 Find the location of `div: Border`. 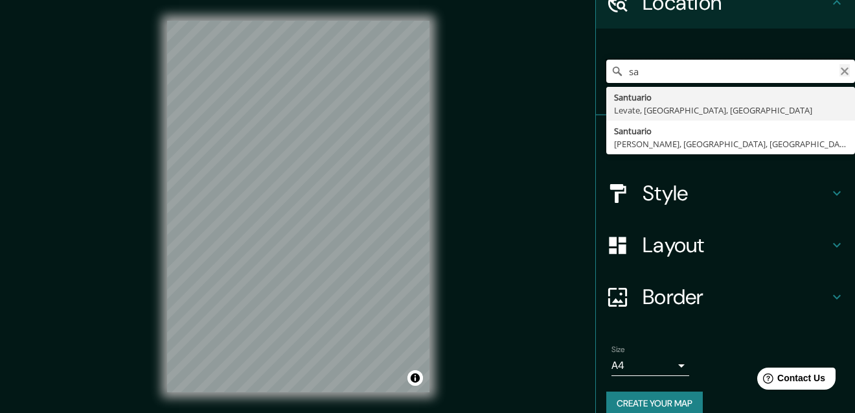

div: Border is located at coordinates (726, 297).